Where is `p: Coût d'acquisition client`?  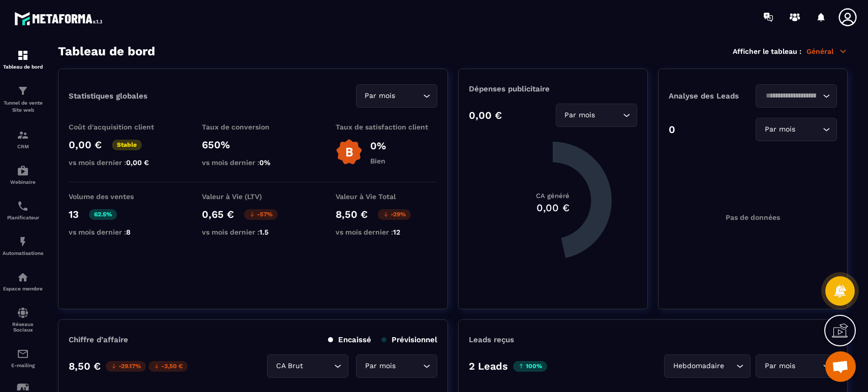
p: Coût d'acquisition client is located at coordinates (120, 127).